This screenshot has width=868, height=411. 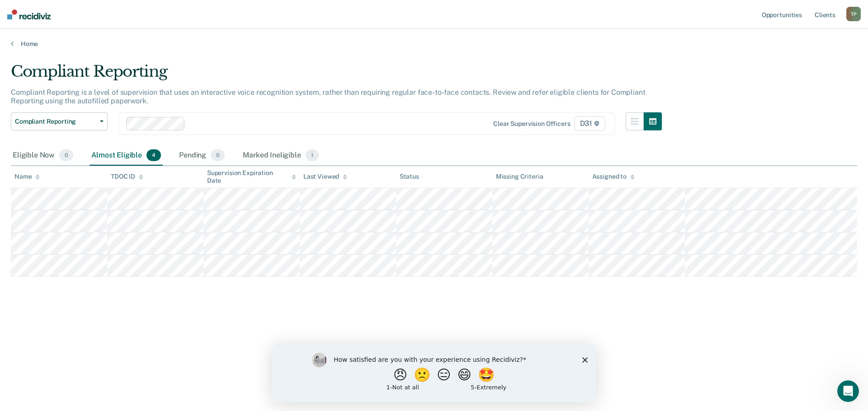 I want to click on a: Home, so click(x=434, y=44).